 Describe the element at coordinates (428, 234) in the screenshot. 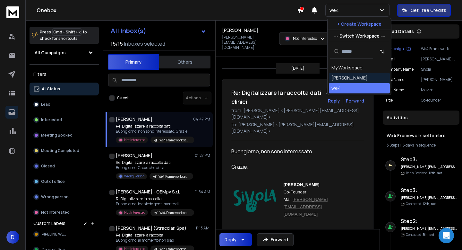

I see `span: 5th, set` at that location.